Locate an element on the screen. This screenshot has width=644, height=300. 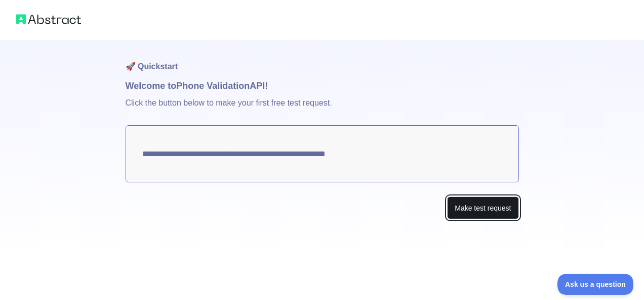
button: Make test request is located at coordinates (483, 208).